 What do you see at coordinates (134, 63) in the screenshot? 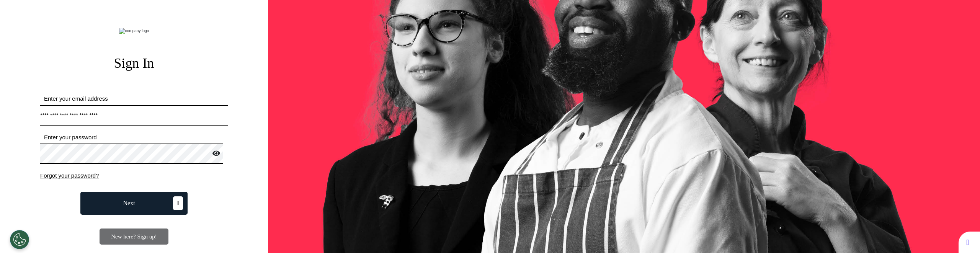
I see `h2: Sign In` at bounding box center [134, 63].